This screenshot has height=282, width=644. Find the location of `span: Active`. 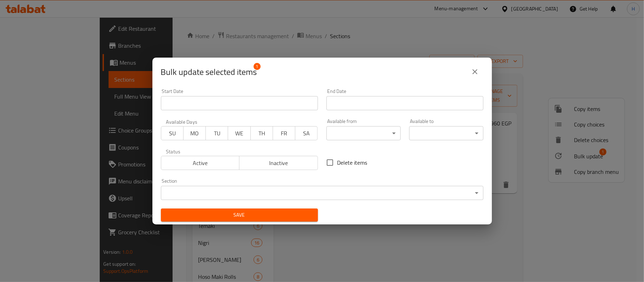

span: Active is located at coordinates (200, 163).